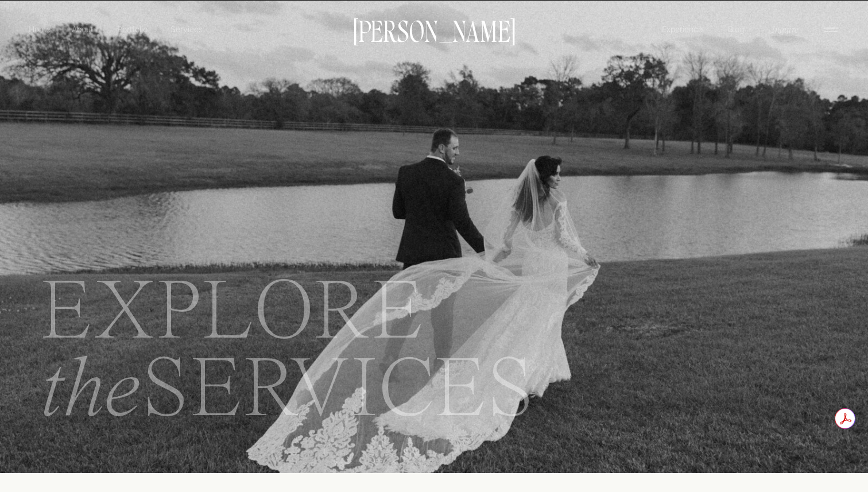 This screenshot has height=492, width=868. Describe the element at coordinates (393, 362) in the screenshot. I see `h1: EXPLORE SERVICES` at that location.